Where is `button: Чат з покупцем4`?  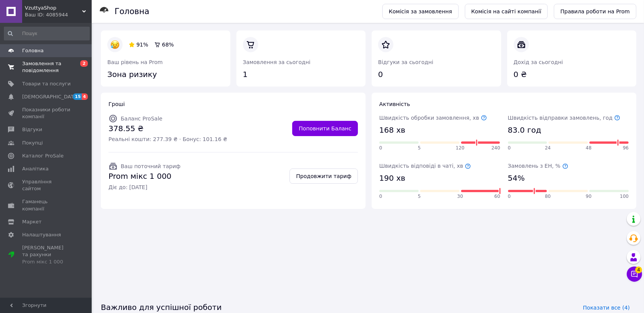 button: Чат з покупцем4 is located at coordinates (634, 275).